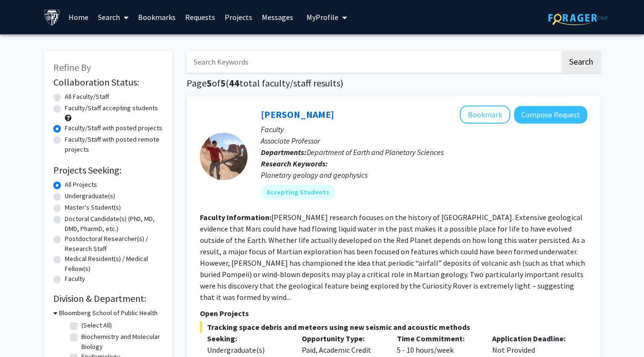 This screenshot has width=644, height=357. I want to click on span: Department of Earth and Planetary Sciences, so click(375, 152).